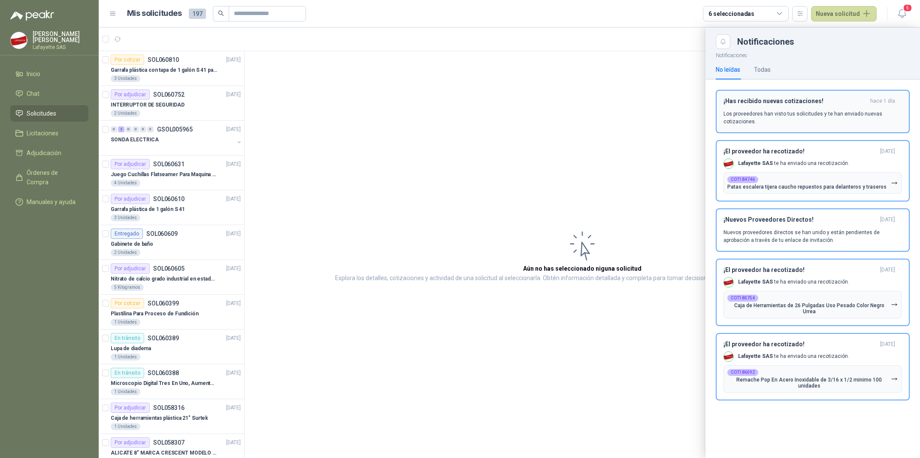 The width and height of the screenshot is (920, 458). What do you see at coordinates (731, 14) in the screenshot?
I see `div: 6 seleccionadas` at bounding box center [731, 14].